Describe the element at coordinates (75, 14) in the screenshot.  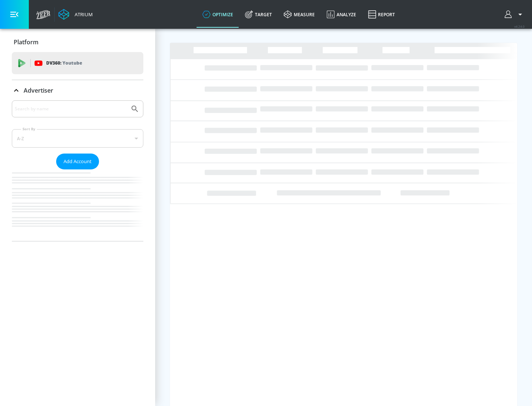
I see `a: Atrium` at that location.